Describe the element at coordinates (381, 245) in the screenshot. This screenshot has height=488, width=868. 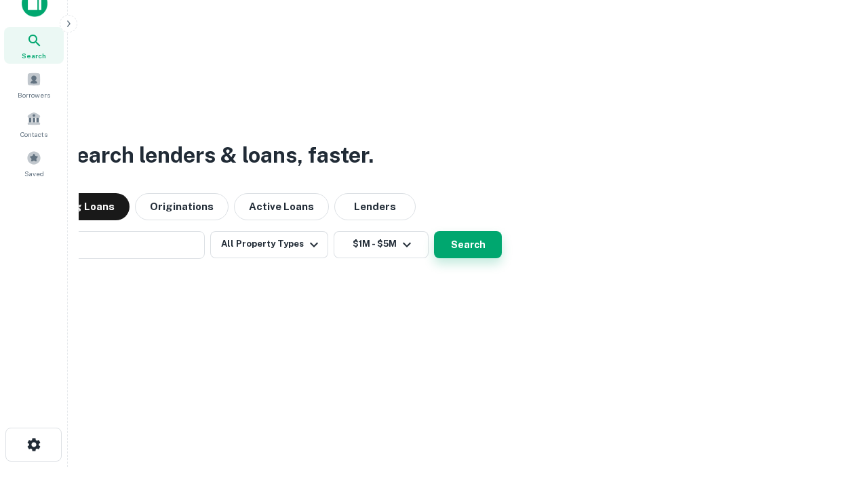
I see `button: $1M - $5M` at that location.